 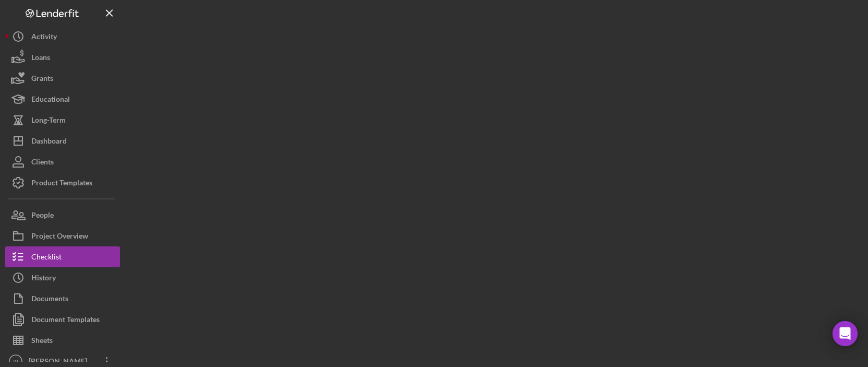 I want to click on div: Grants, so click(x=42, y=79).